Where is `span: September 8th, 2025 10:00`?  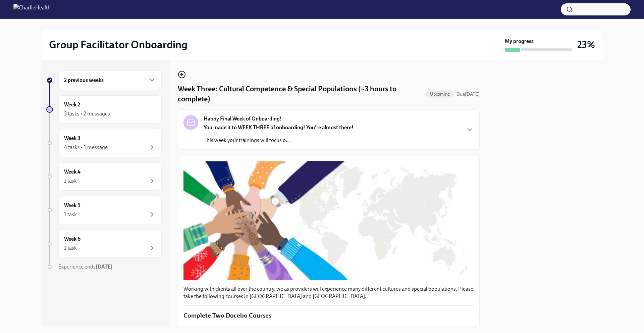
span: September 8th, 2025 10:00 is located at coordinates (468, 94).